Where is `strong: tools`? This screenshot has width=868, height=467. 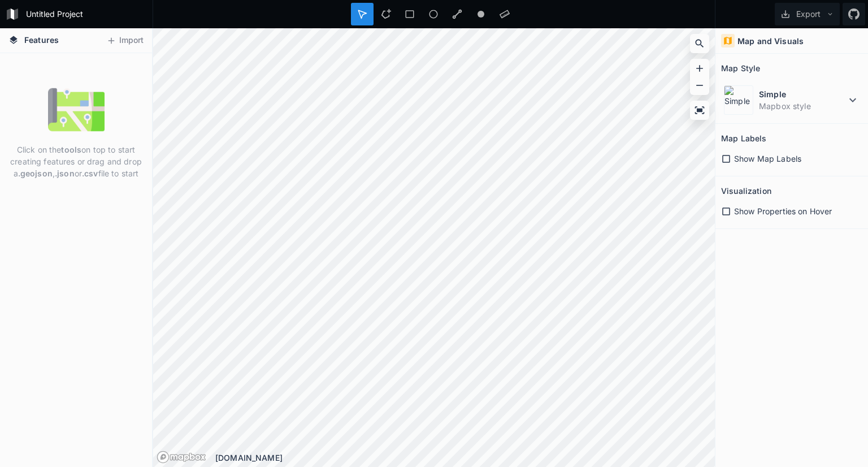
strong: tools is located at coordinates (71, 150).